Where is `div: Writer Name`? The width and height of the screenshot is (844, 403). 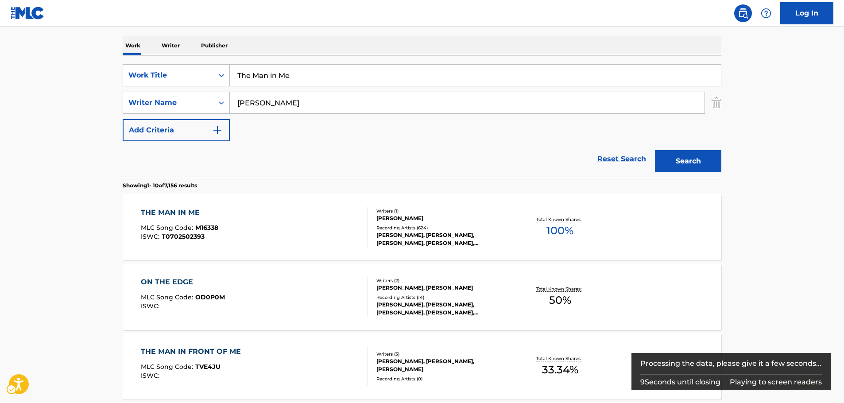
div: Writer Name is located at coordinates (168, 103).